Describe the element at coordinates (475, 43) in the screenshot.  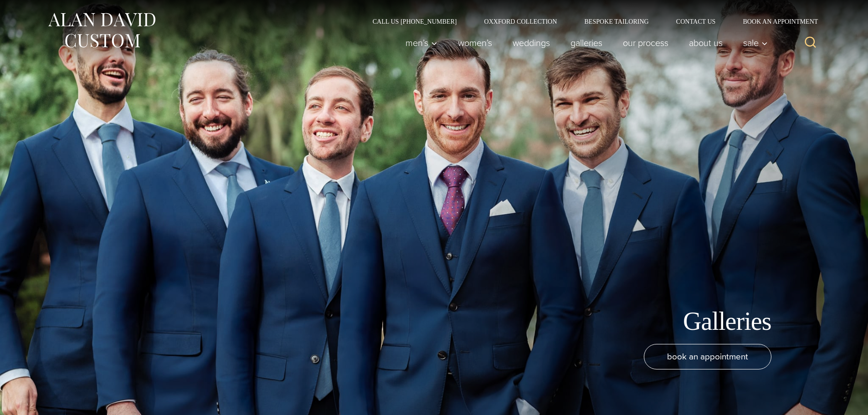
I see `a: Women’s` at that location.